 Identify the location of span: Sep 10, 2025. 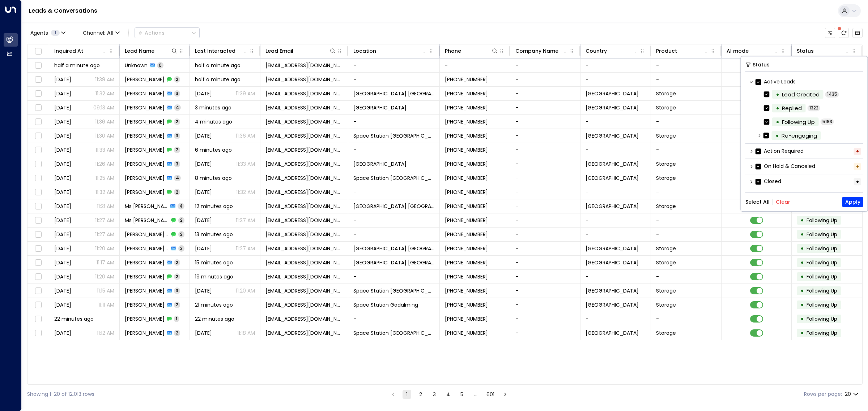
(204, 192).